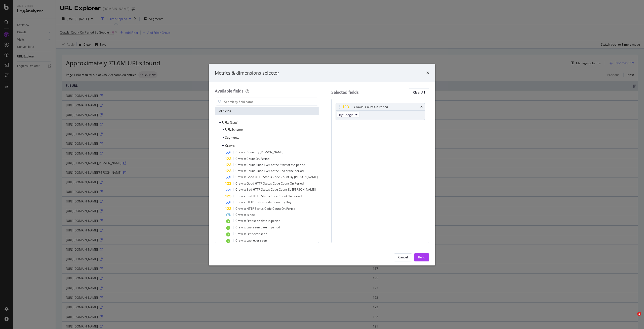 Image resolution: width=644 pixels, height=329 pixels. I want to click on span: Crawls: Is new, so click(245, 215).